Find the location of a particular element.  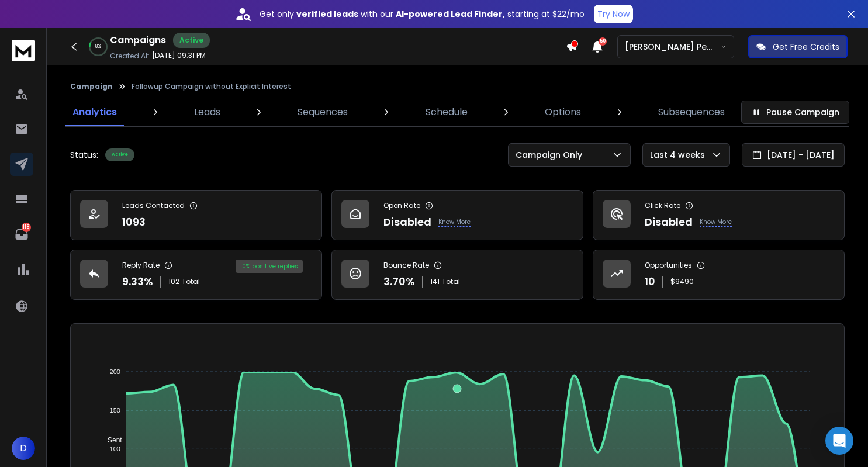

span: 102 is located at coordinates (174, 282).